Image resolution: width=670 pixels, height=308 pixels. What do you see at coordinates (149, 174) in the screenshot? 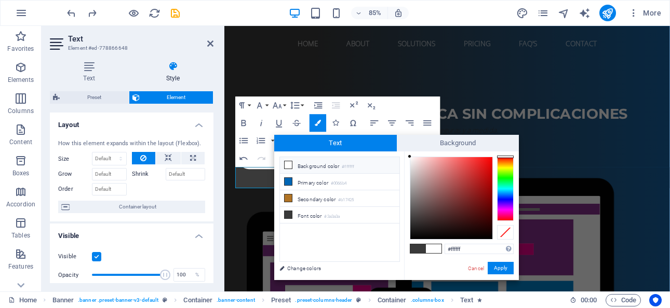
I see `label: Shrink` at bounding box center [149, 174].